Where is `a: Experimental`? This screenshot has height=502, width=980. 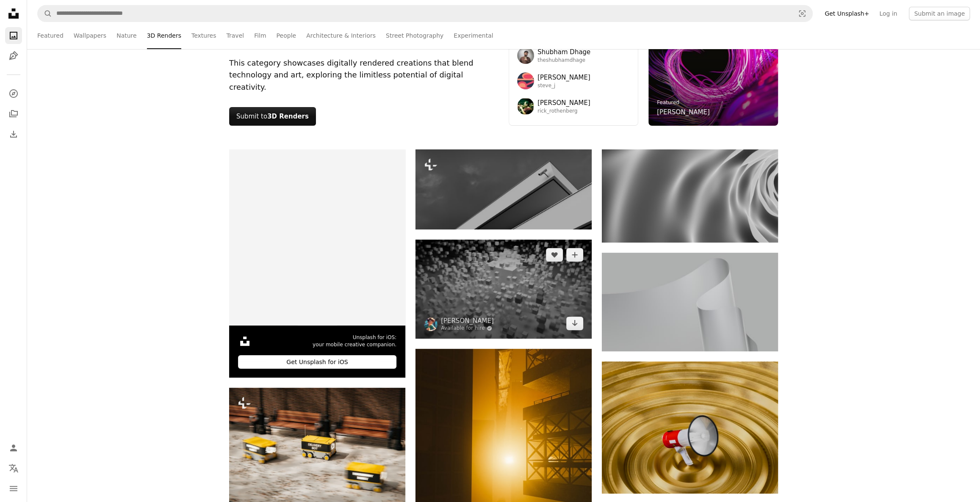
a: Experimental is located at coordinates (473, 36).